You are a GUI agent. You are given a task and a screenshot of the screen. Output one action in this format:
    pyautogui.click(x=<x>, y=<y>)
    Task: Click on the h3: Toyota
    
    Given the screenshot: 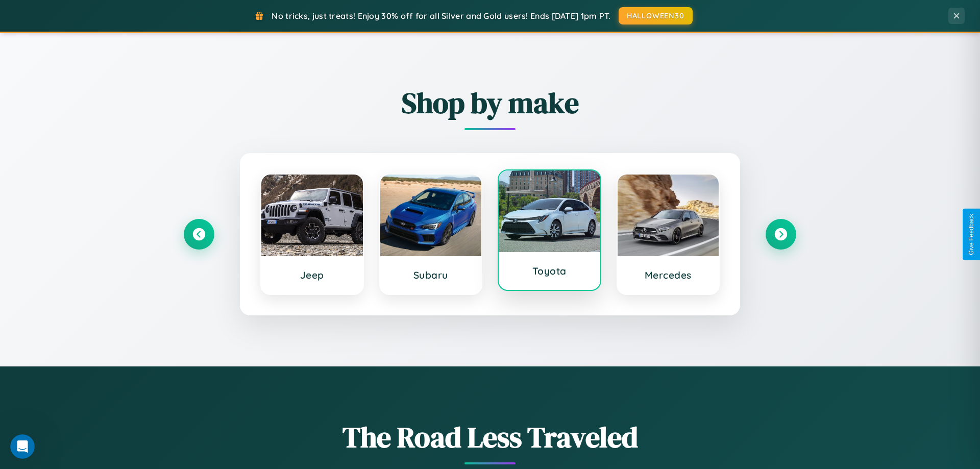 What is the action you would take?
    pyautogui.click(x=550, y=271)
    